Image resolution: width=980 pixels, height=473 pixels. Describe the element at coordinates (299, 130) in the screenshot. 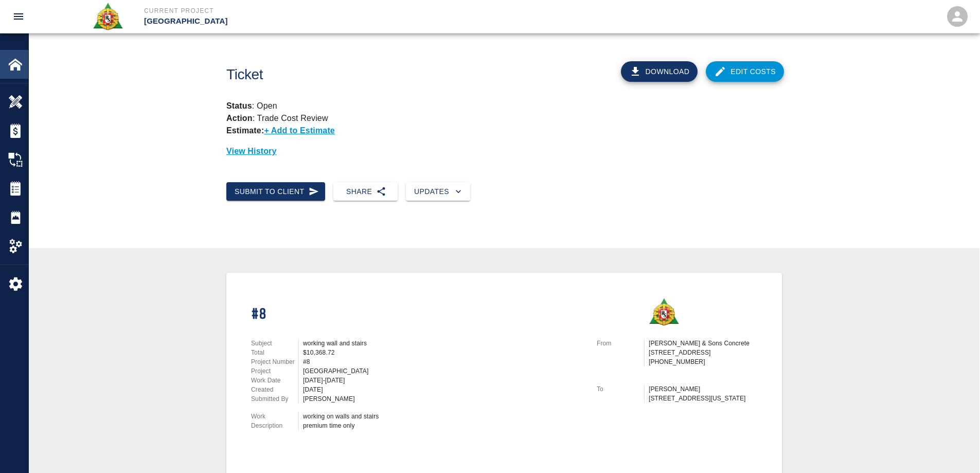

I see `p: + Add to Estimate` at that location.